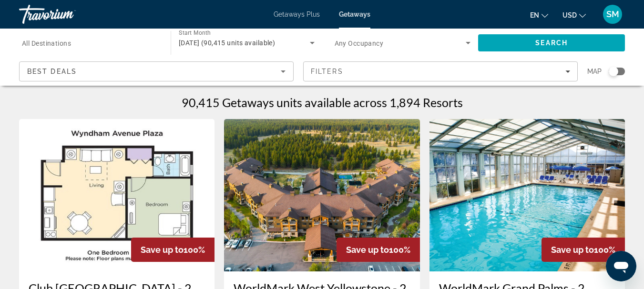 The height and width of the screenshot is (289, 644). Describe the element at coordinates (117, 195) in the screenshot. I see `a: Club Wyndham Avenue Plaza - 2 Nights` at that location.